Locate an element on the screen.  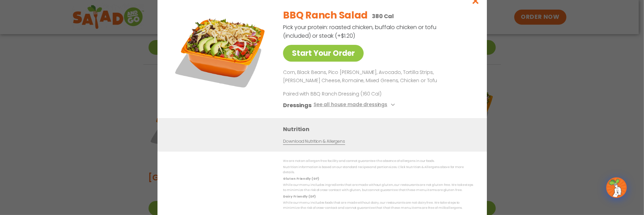
p: 380 Cal is located at coordinates (383, 16).